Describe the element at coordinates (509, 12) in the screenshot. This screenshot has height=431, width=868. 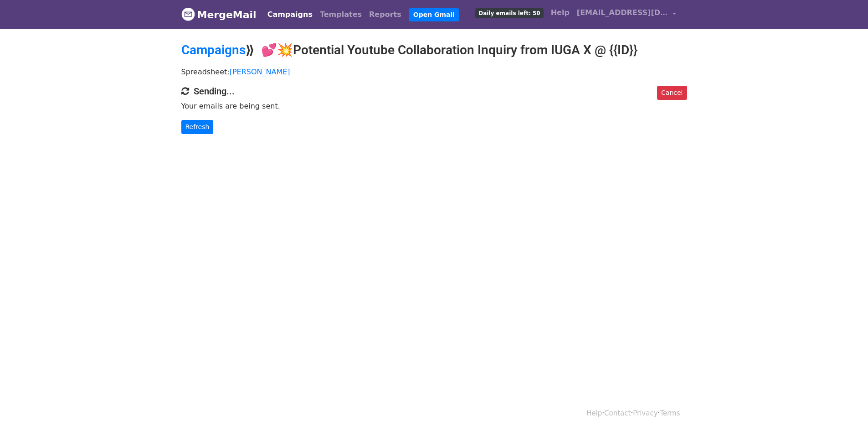
I see `a: Daily emails left: 50` at that location.